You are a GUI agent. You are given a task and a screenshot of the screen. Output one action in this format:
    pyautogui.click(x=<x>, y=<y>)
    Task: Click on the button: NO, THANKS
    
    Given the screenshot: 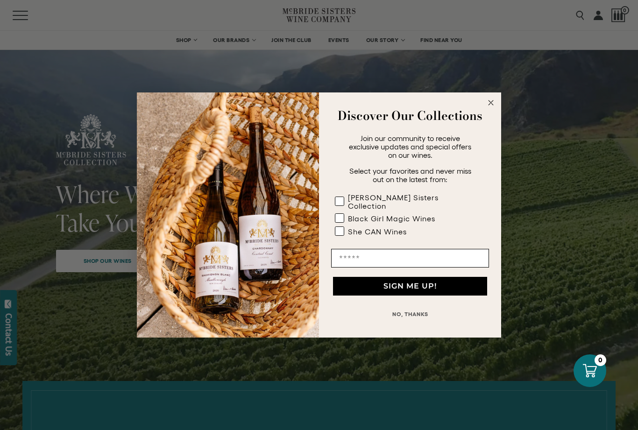 What is the action you would take?
    pyautogui.click(x=410, y=314)
    